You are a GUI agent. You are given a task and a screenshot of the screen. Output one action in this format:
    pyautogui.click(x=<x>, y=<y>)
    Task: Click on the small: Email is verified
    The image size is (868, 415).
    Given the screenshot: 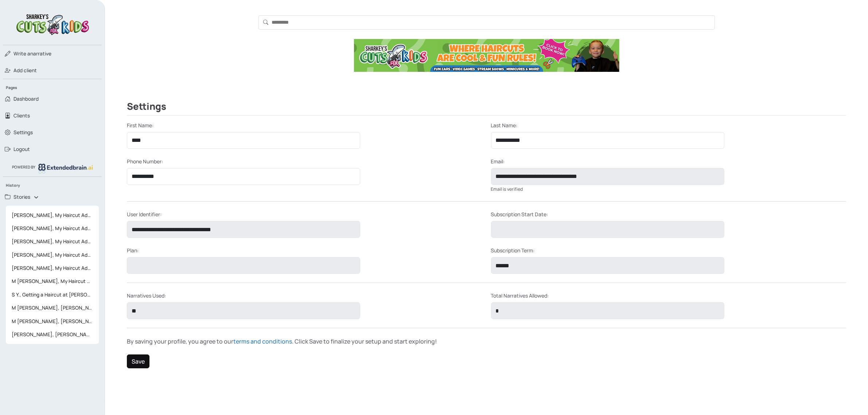 What is the action you would take?
    pyautogui.click(x=508, y=189)
    